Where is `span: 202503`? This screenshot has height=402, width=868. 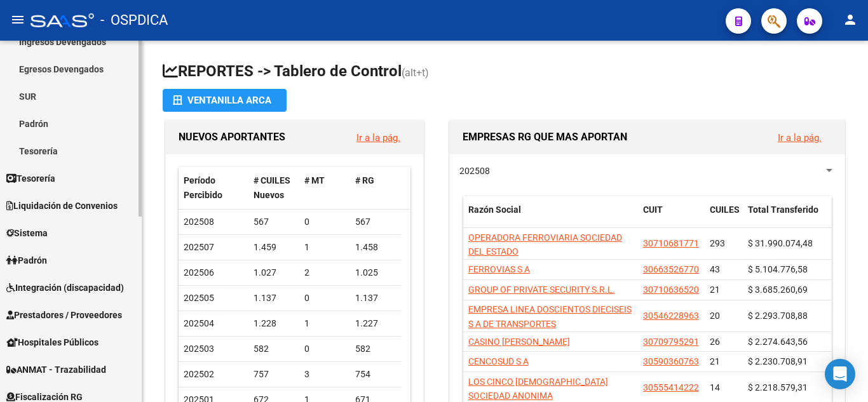 span: 202503 is located at coordinates (199, 349).